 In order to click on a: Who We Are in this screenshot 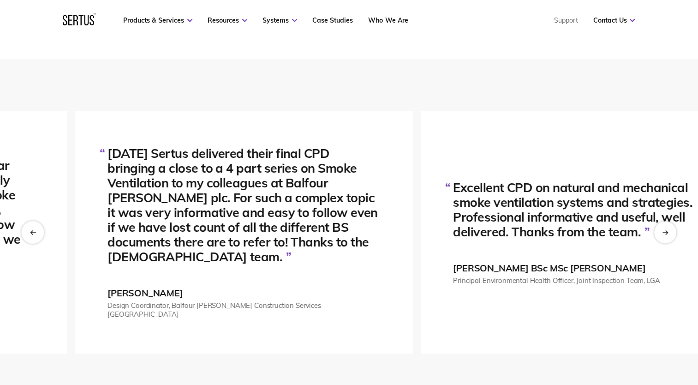, I will do `click(388, 20)`.